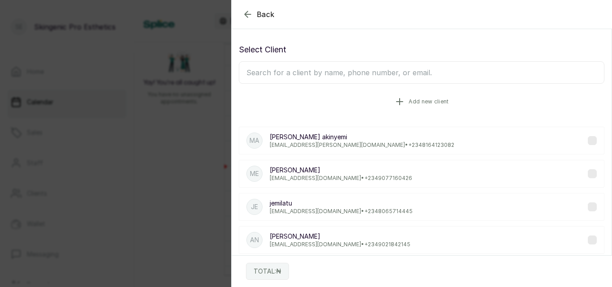 Image resolution: width=612 pixels, height=287 pixels. I want to click on p: Select Client, so click(422, 50).